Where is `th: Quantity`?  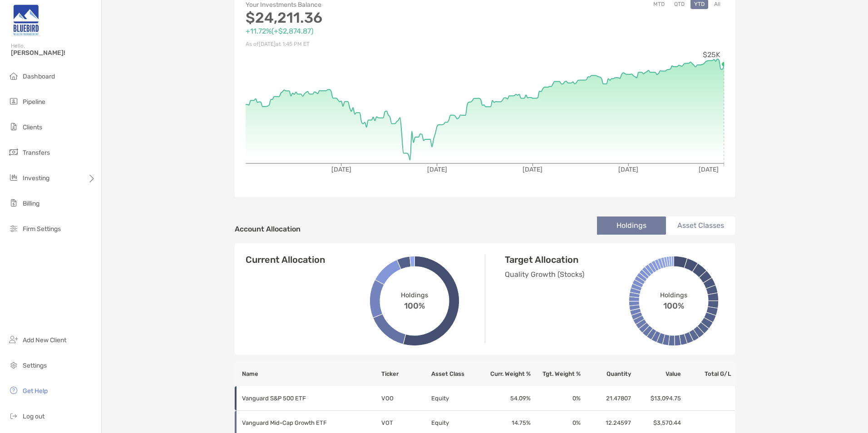 th: Quantity is located at coordinates (606, 374).